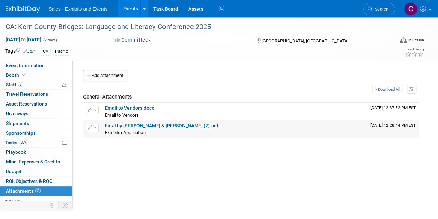  What do you see at coordinates (17, 142) in the screenshot?
I see `span: Tasks` at bounding box center [17, 142].